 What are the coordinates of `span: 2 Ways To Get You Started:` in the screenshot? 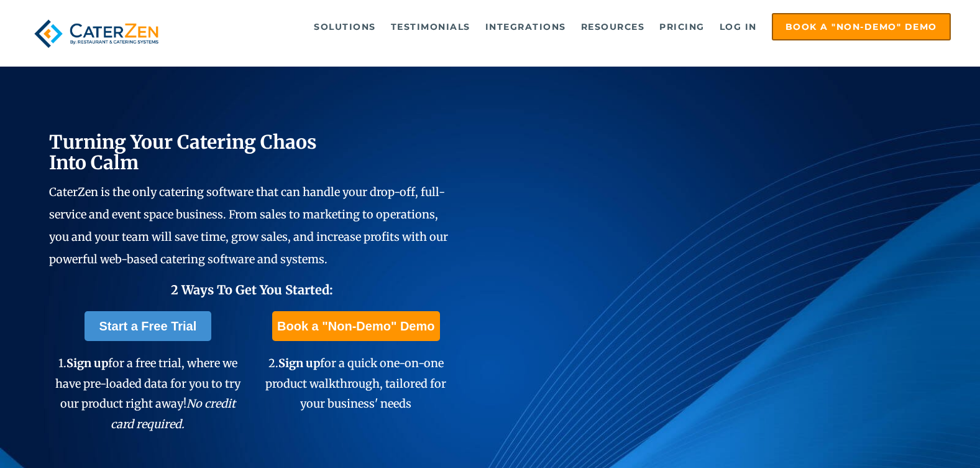 It's located at (252, 289).